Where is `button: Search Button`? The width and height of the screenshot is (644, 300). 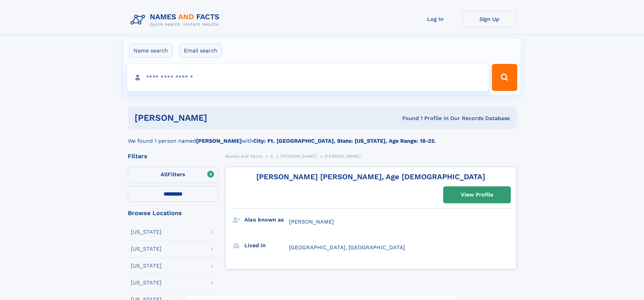 button: Search Button is located at coordinates (504, 78).